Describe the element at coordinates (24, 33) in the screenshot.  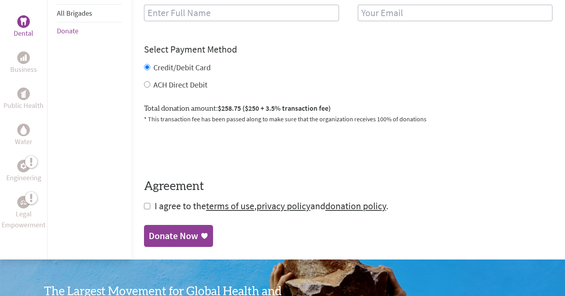
I see `p: Dental` at that location.